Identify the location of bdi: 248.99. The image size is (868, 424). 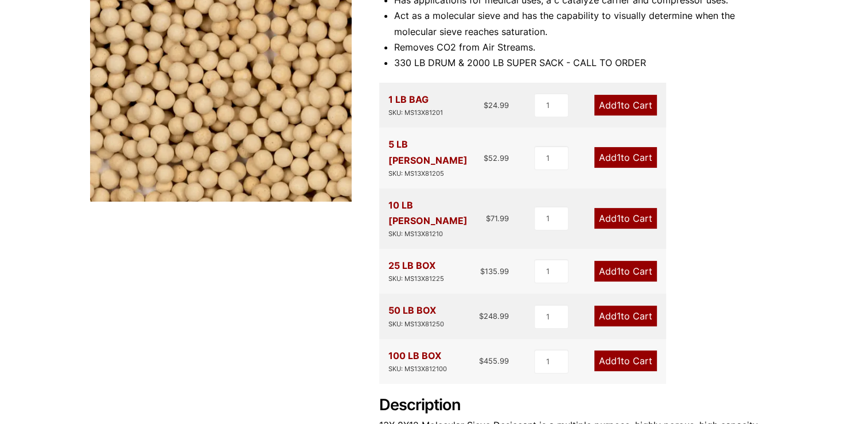
(494, 316).